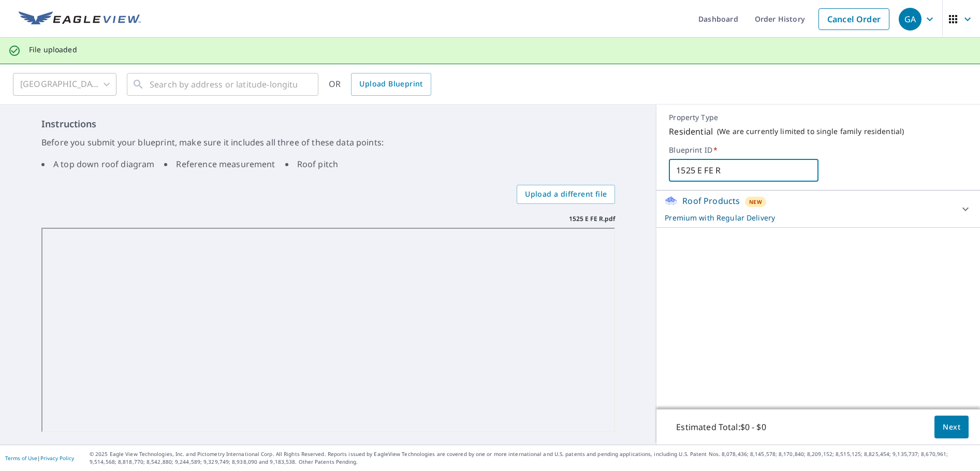 Image resolution: width=980 pixels, height=471 pixels. I want to click on div: Roof ProductsNewPremium with Regular Delivery, so click(818, 209).